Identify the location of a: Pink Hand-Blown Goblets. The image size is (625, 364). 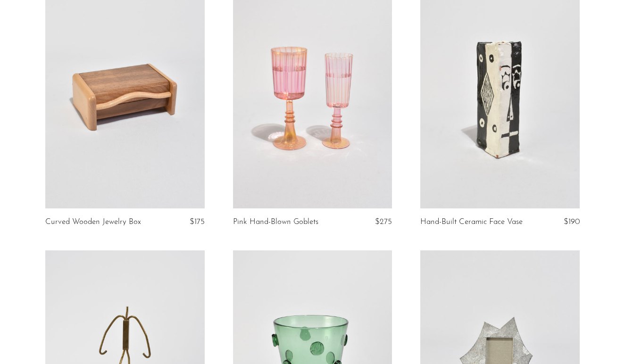
(276, 222).